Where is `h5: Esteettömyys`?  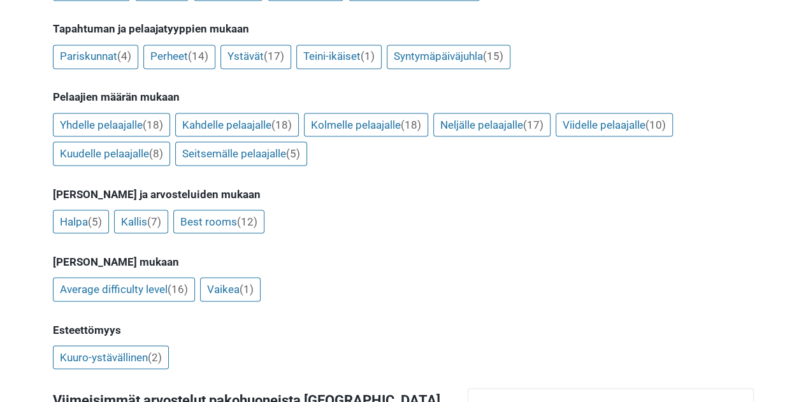
h5: Esteettömyys is located at coordinates (404, 330).